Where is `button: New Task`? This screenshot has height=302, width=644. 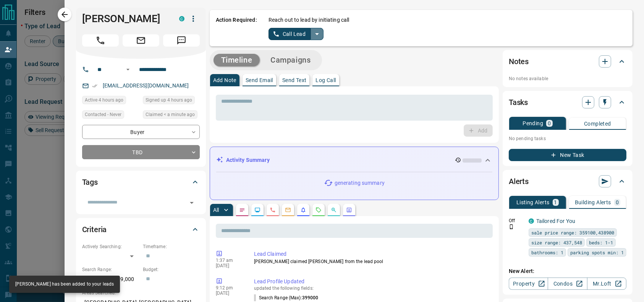
button: New Task is located at coordinates (568, 155).